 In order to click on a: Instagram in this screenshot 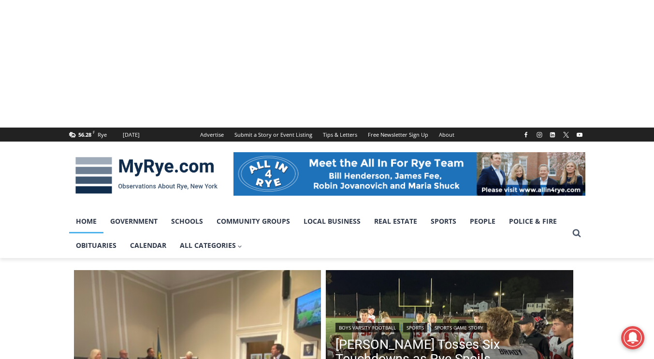, I will do `click(540, 135)`.